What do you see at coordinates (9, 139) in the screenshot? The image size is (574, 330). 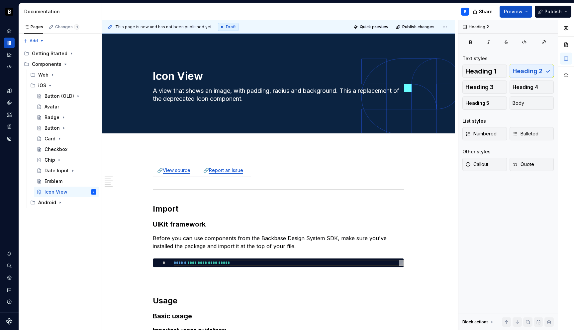 I see `div: Data sources` at bounding box center [9, 139].